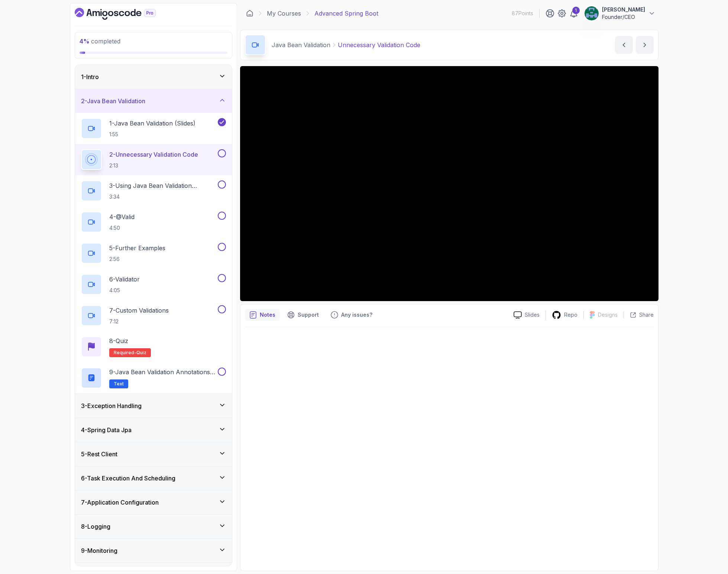  Describe the element at coordinates (141, 353) in the screenshot. I see `span: quiz` at that location.